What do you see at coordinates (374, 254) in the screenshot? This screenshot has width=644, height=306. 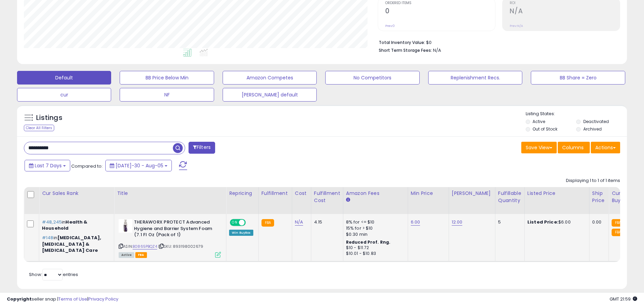 I see `div: $10.01 - $10.83` at bounding box center [374, 254].